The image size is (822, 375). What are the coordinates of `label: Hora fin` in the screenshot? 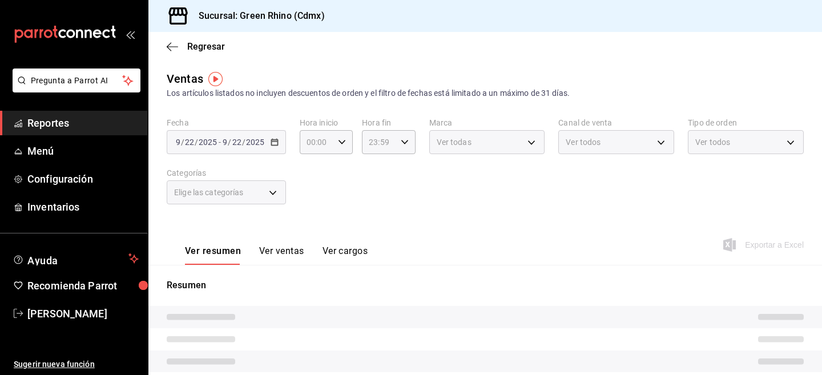 It's located at (388, 123).